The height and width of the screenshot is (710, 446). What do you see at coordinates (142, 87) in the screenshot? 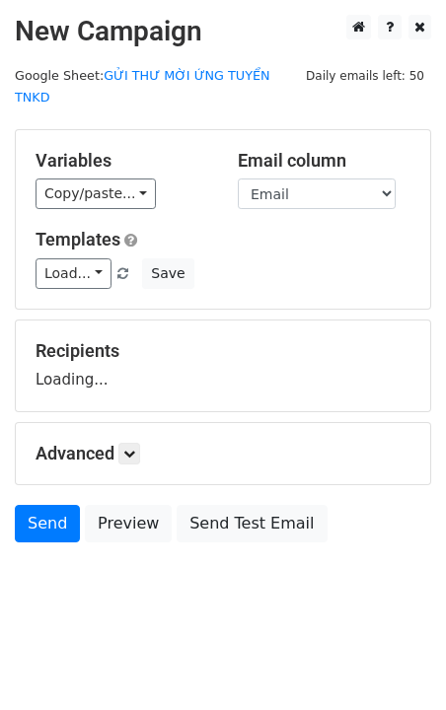
I see `a: GỬI THƯ MỜI ỨNG TUYỂN TNKD` at bounding box center [142, 87].